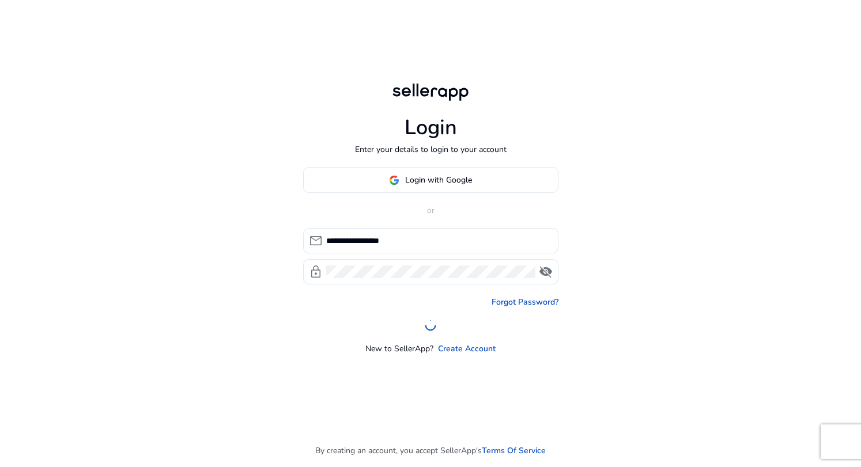  What do you see at coordinates (439, 180) in the screenshot?
I see `span: Login with Google` at bounding box center [439, 180].